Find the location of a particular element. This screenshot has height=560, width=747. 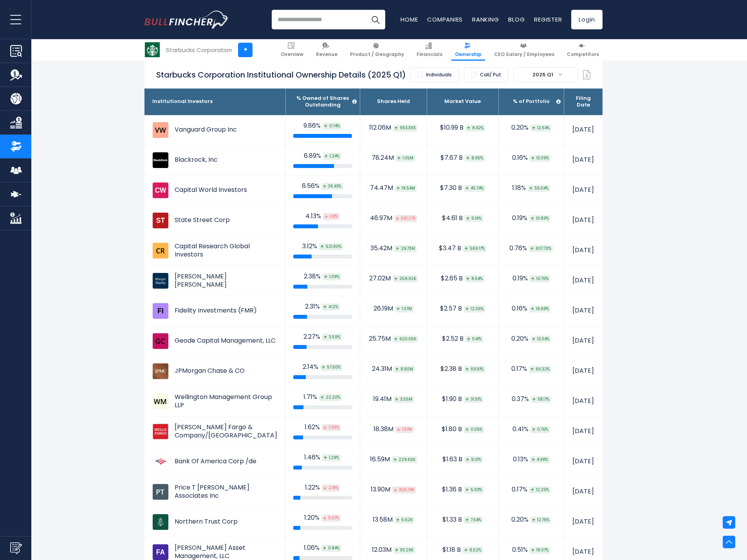

a: CEO Salary / Employees is located at coordinates (524, 50).